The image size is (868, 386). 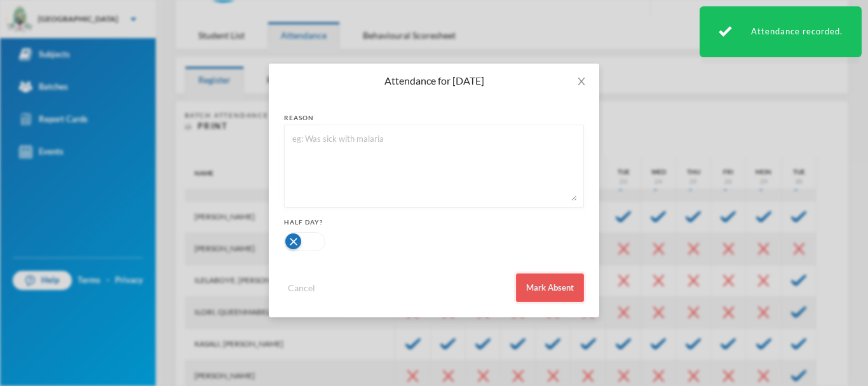 I want to click on div: Half Day?, so click(x=434, y=222).